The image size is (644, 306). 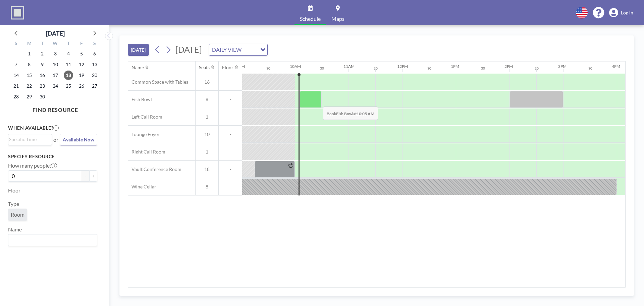 I want to click on span: Friday, September 19, 2025, so click(x=82, y=75).